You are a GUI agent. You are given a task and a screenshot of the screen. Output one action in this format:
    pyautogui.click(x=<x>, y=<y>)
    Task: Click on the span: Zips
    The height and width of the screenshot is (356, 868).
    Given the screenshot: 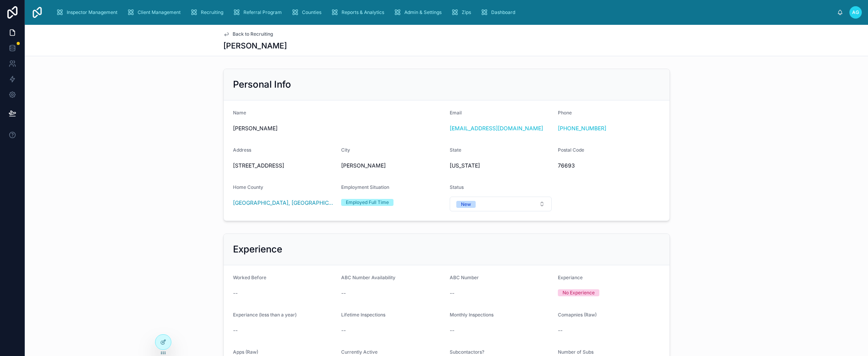 What is the action you would take?
    pyautogui.click(x=467, y=12)
    